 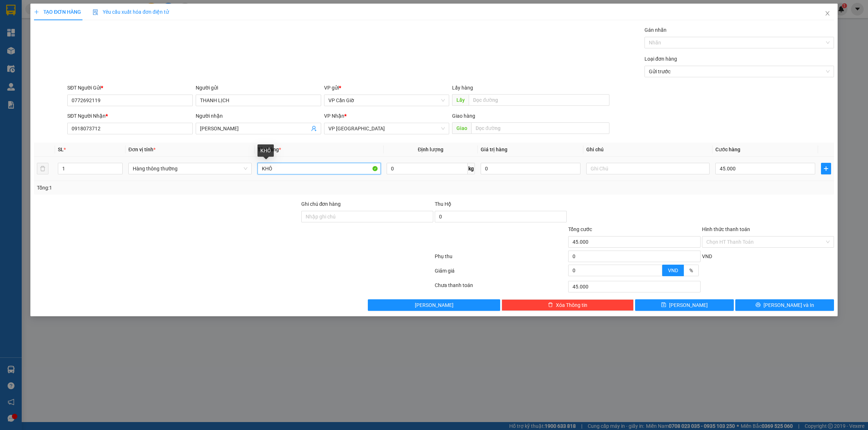 What do you see at coordinates (827, 14) in the screenshot?
I see `button: Close` at bounding box center [827, 14].